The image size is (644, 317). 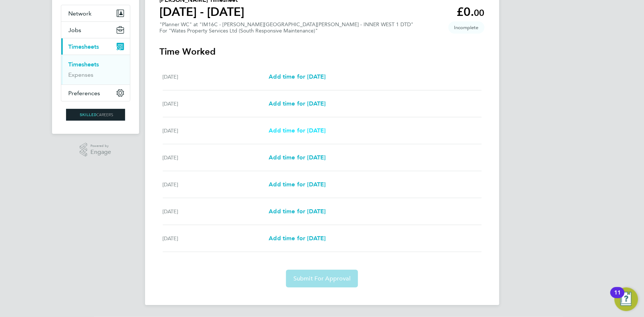 I want to click on a: Expenses, so click(x=81, y=75).